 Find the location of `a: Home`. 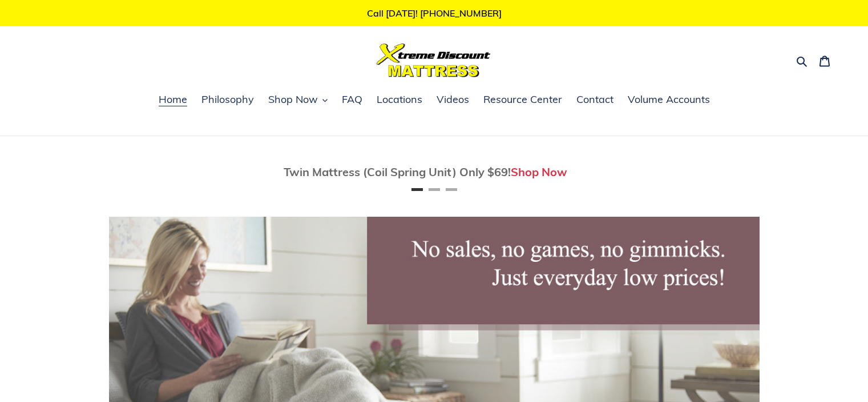

a: Home is located at coordinates (173, 100).